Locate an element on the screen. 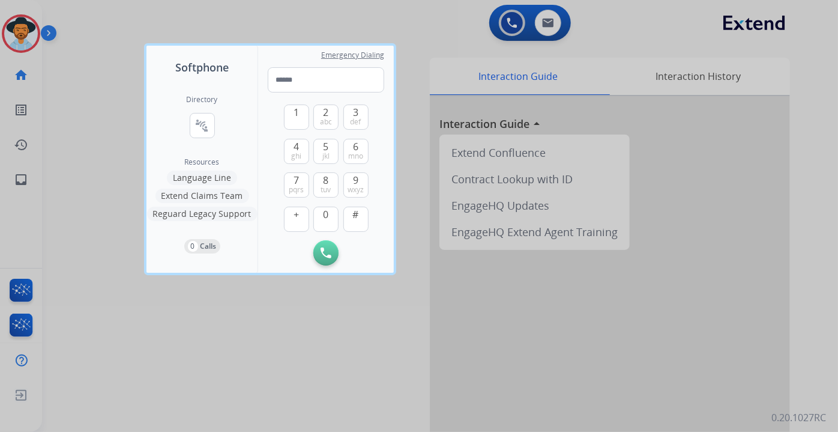  mat-icon: connect_without_contact is located at coordinates (202, 125).